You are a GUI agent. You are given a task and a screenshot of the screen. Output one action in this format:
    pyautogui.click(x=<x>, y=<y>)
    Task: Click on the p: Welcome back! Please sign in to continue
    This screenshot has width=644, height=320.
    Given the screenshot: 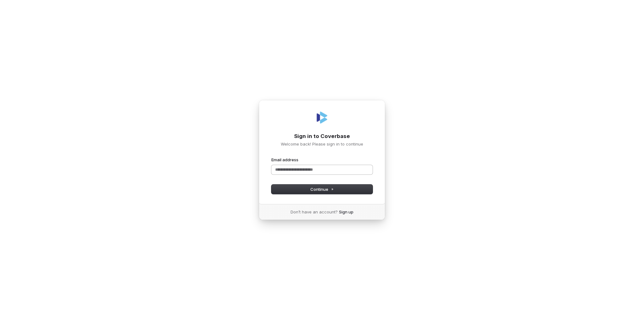 What is the action you would take?
    pyautogui.click(x=322, y=144)
    